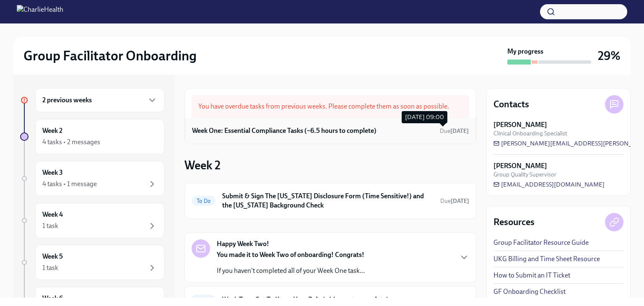 The width and height of the screenshot is (644, 306). What do you see at coordinates (284, 131) in the screenshot?
I see `h6: Week One: Essential Compliance Tasks (~6.5 hours to complete)` at bounding box center [284, 131].